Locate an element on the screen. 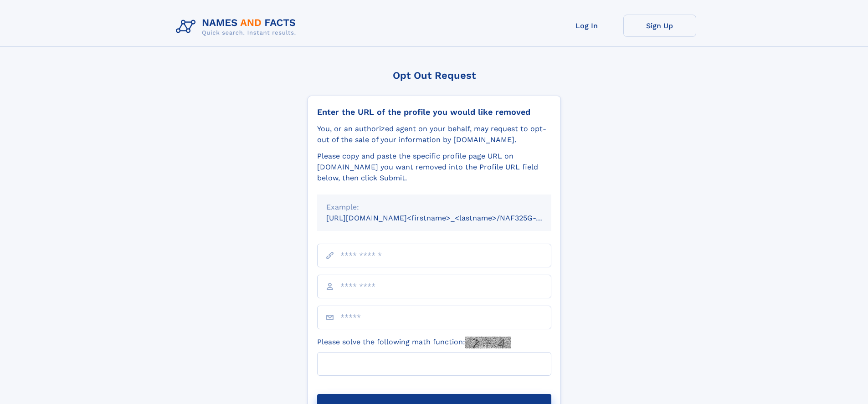 This screenshot has height=404, width=868. a: Log In is located at coordinates (587, 26).